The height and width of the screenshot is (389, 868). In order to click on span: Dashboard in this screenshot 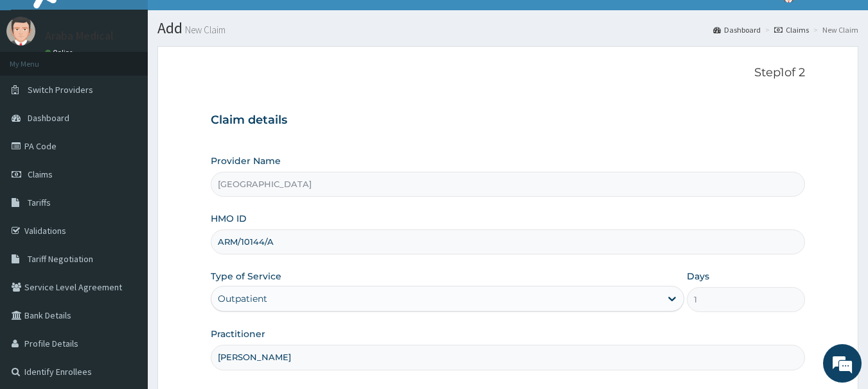, I will do `click(48, 118)`.